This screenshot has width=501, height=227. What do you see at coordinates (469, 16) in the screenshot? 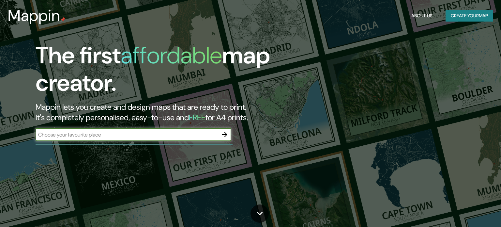
I see `button: Create yourmap` at bounding box center [469, 16].